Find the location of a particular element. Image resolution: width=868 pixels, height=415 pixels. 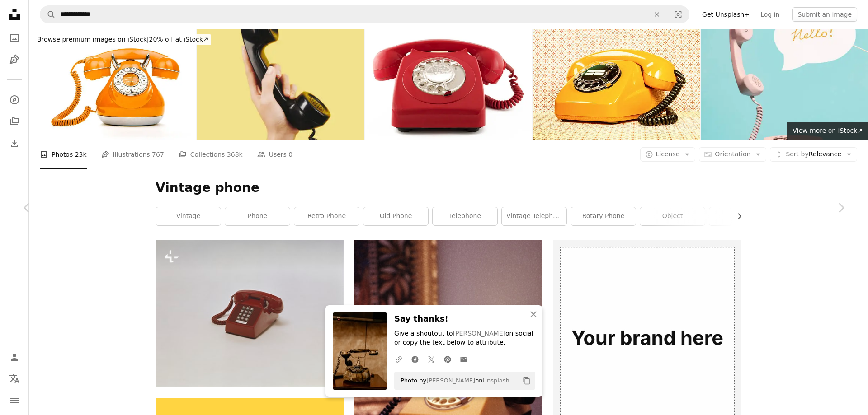

img: a red telephone sitting on top of a white table is located at coordinates (250, 314).